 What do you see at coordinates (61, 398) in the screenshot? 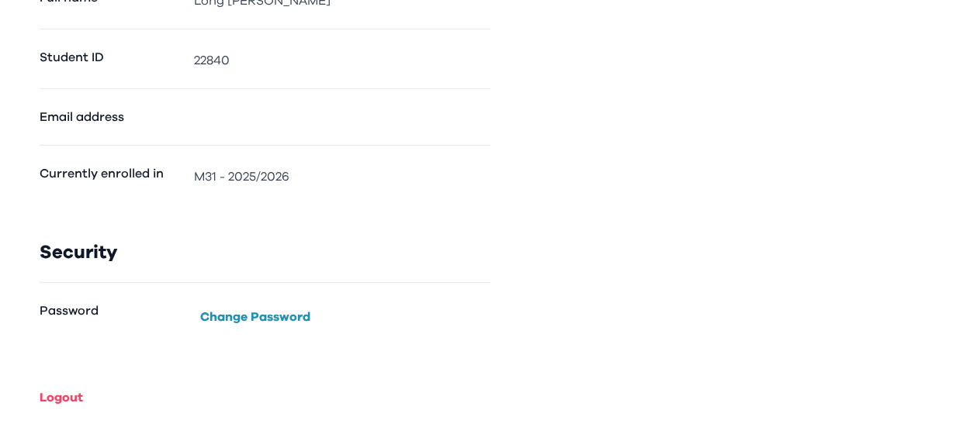
I see `button: Logout` at bounding box center [61, 398].